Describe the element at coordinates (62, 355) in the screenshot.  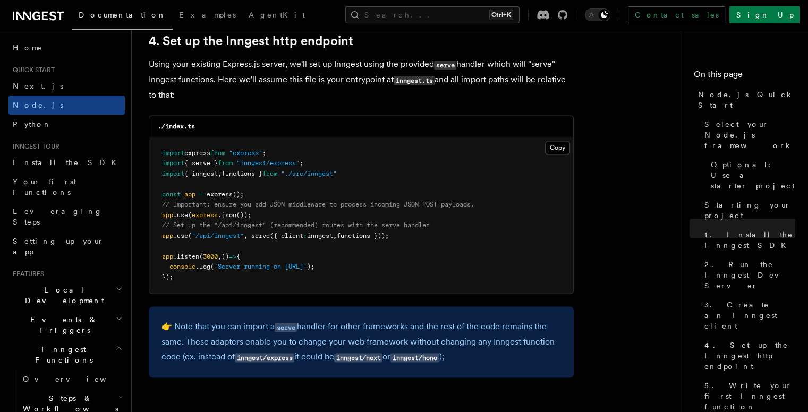
I see `span: Inngest Functions` at that location.